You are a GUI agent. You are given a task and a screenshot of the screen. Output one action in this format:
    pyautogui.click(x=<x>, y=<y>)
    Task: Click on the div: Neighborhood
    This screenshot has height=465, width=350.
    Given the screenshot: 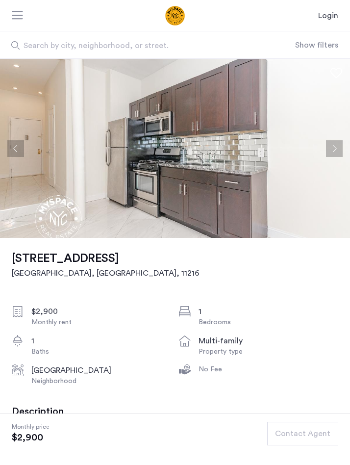 What is the action you would take?
    pyautogui.click(x=101, y=381)
    